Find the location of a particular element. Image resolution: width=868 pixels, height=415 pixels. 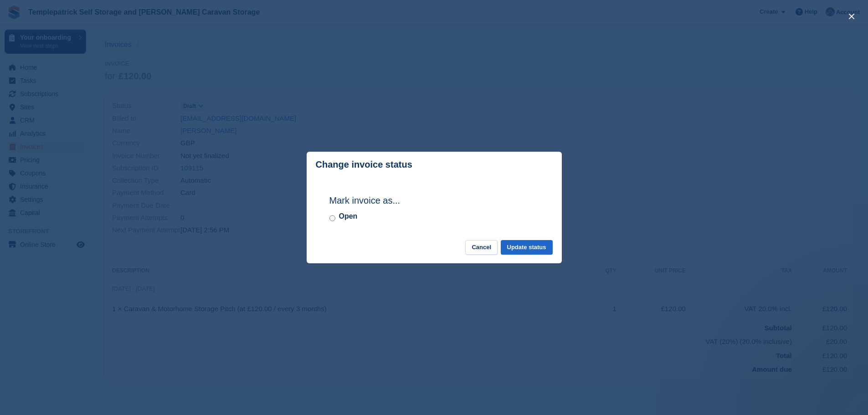

button: Cancel is located at coordinates (481, 247).